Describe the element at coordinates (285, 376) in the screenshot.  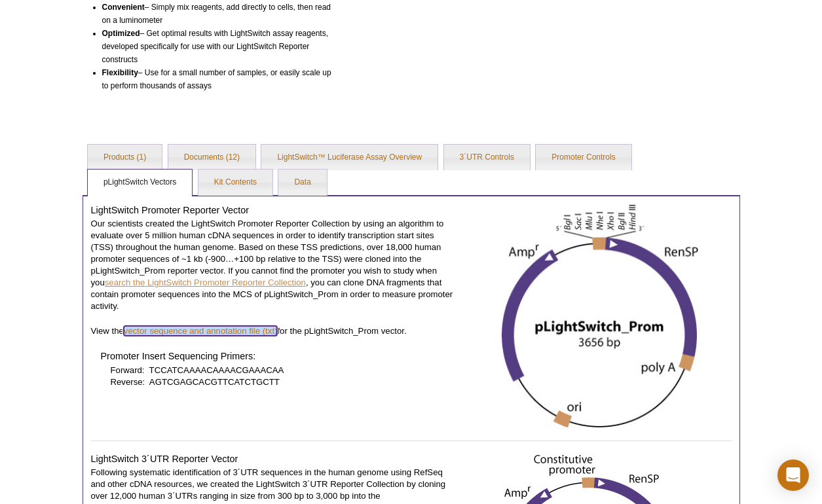
I see `p: Forward: TCCATCAAAACAAAACGAAACAA Reverse: AGTCGAGCACGTTCATCTGCTT` at that location.